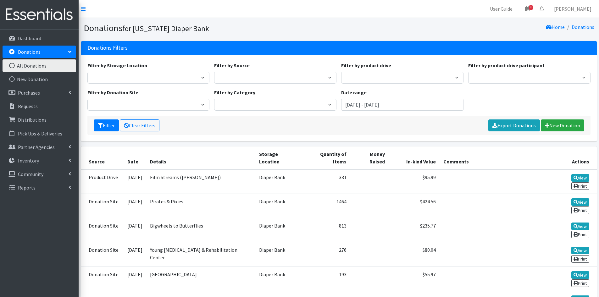 This screenshot has height=297, width=599. What do you see at coordinates (326, 158) in the screenshot?
I see `th: Quantity of Items` at bounding box center [326, 158].